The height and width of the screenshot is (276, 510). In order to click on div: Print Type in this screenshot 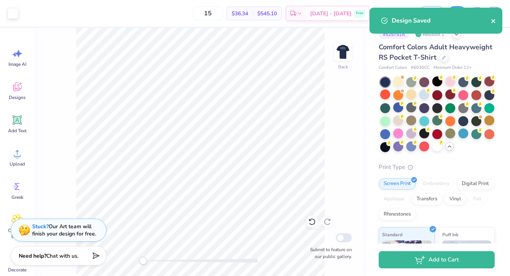, I will do `click(436, 167)`.